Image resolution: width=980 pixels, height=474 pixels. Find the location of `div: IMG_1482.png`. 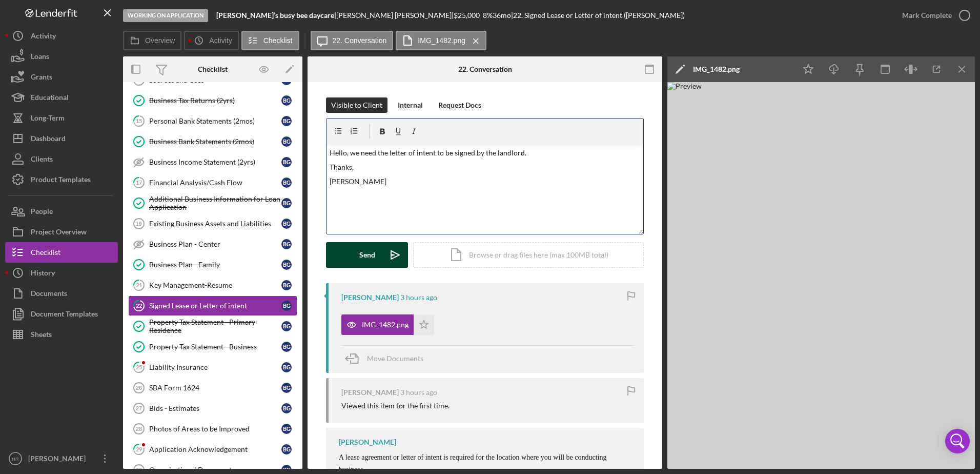

div: IMG_1482.png is located at coordinates (715, 69).